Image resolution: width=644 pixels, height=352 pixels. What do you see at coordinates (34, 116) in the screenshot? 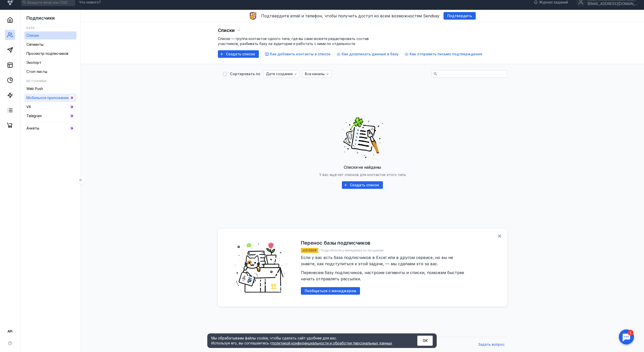
I see `span: Telegram` at bounding box center [34, 116].